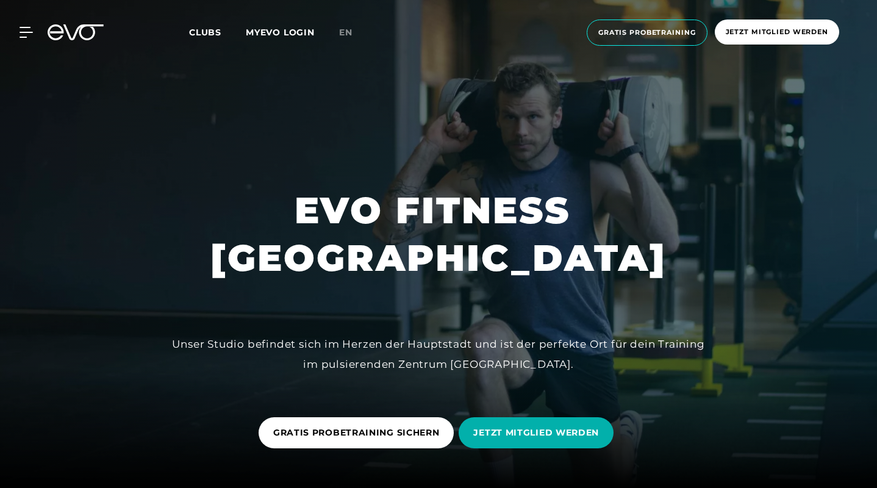  What do you see at coordinates (280, 32) in the screenshot?
I see `a: MYEVO LOGIN` at bounding box center [280, 32].